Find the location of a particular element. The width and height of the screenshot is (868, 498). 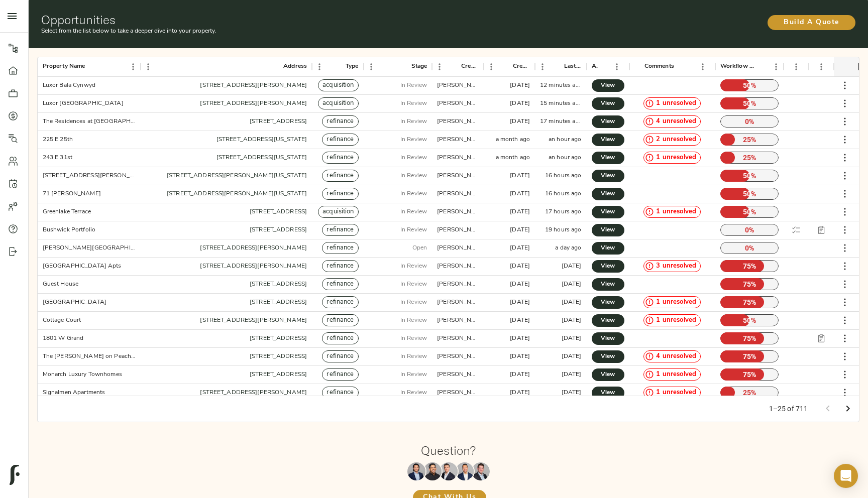

div: 47 Ann St is located at coordinates (89, 176).